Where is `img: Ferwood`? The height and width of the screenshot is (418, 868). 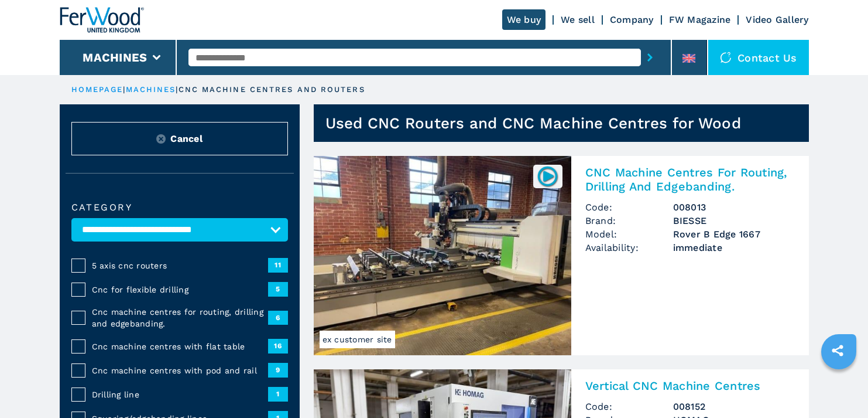 img: Ferwood is located at coordinates (102, 20).